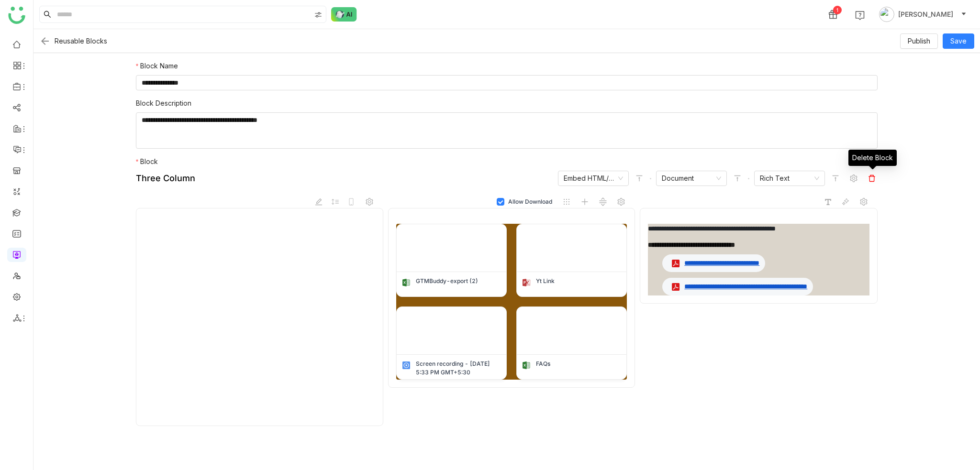  I want to click on img: reorder.svg, so click(603, 202).